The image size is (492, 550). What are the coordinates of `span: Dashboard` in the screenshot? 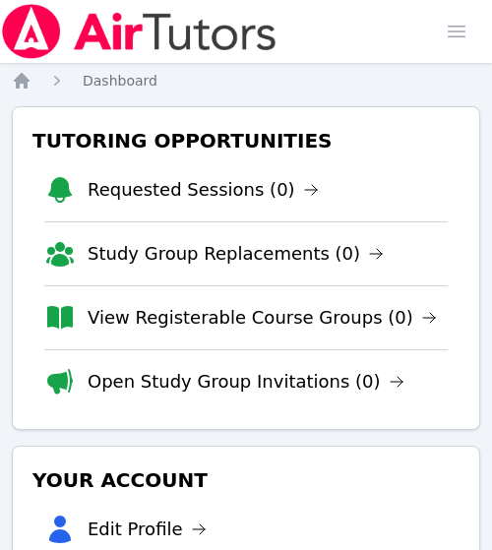 It's located at (120, 81).